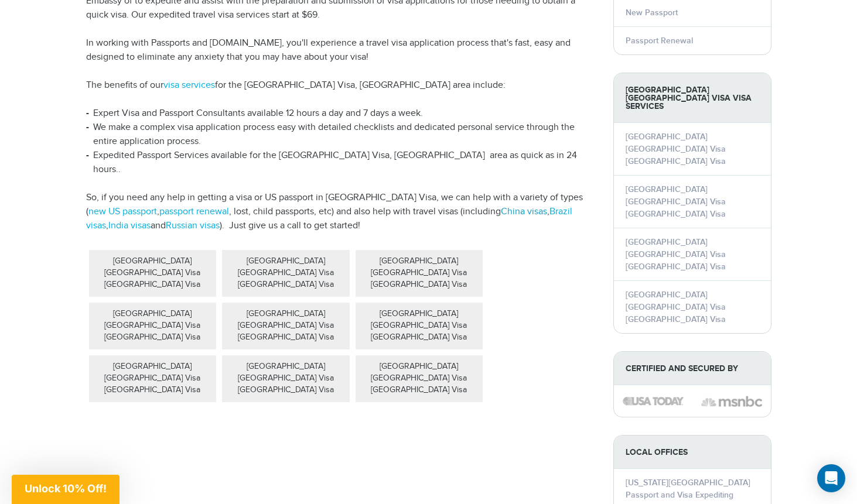  I want to click on a: Passport Renewal, so click(659, 41).